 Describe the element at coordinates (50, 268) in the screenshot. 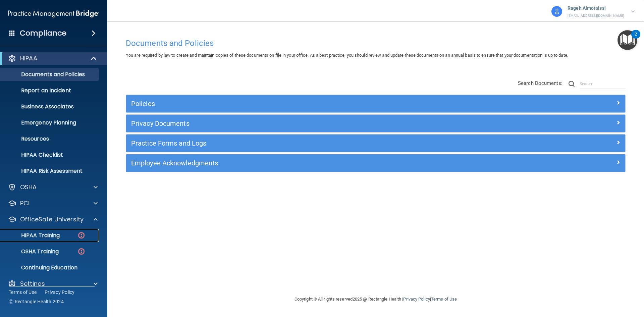

I see `p: Continuing Education` at that location.